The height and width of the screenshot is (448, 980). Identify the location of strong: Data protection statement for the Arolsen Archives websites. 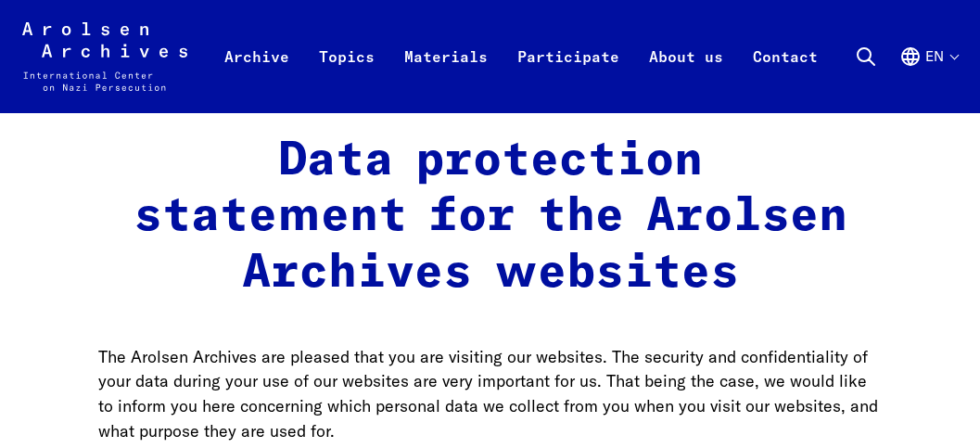
(491, 217).